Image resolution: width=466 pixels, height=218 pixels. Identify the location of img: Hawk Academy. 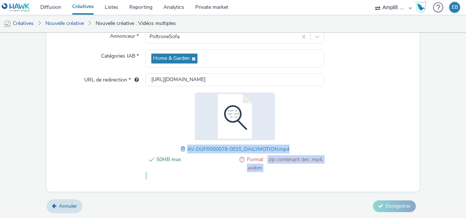
(421, 7).